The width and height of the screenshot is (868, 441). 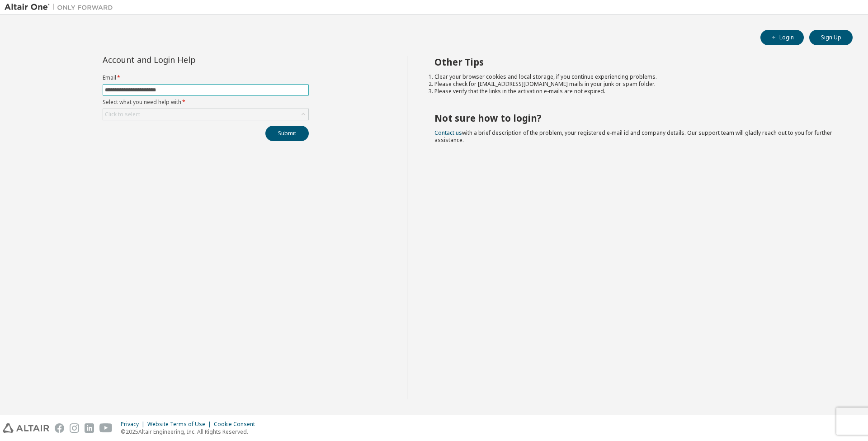 I want to click on p: © 2025 Altair Engineering, Inc. All Rights Reserved., so click(x=190, y=431).